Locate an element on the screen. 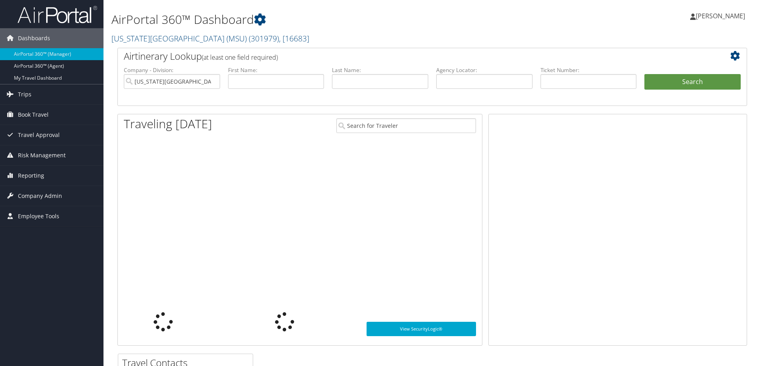 This screenshot has height=366, width=761. button: Search is located at coordinates (692, 82).